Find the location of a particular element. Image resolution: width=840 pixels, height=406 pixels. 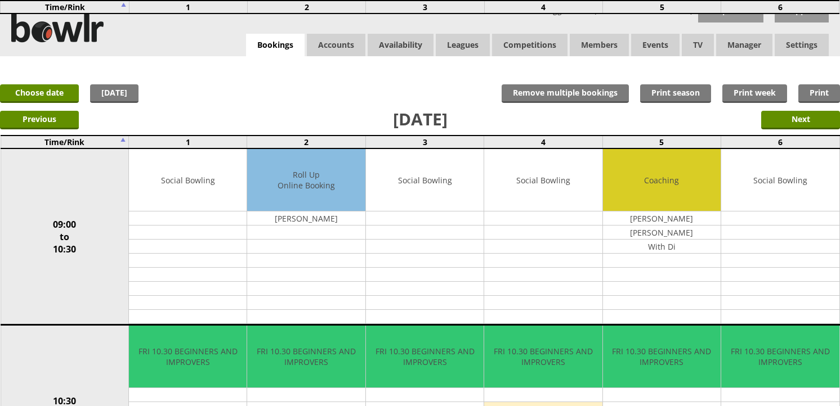

span: Manager is located at coordinates (744, 45).